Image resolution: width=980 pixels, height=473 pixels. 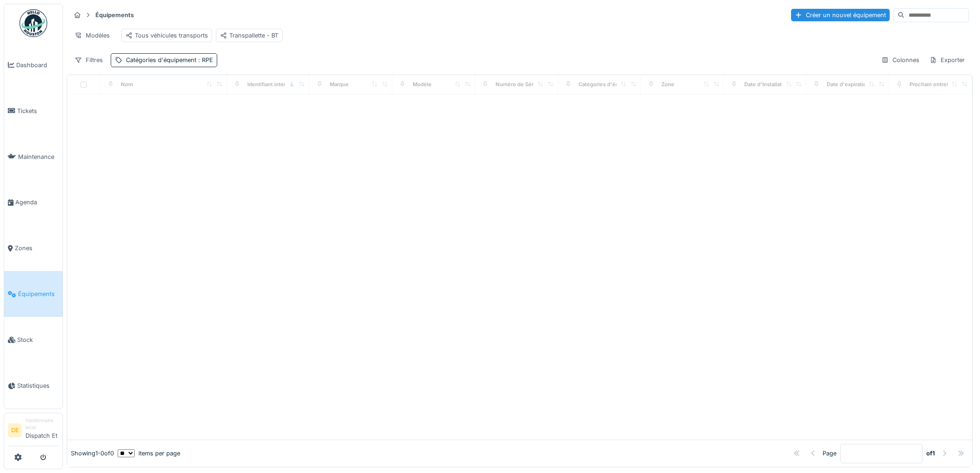 I want to click on div: Prochain entretien, so click(x=933, y=84).